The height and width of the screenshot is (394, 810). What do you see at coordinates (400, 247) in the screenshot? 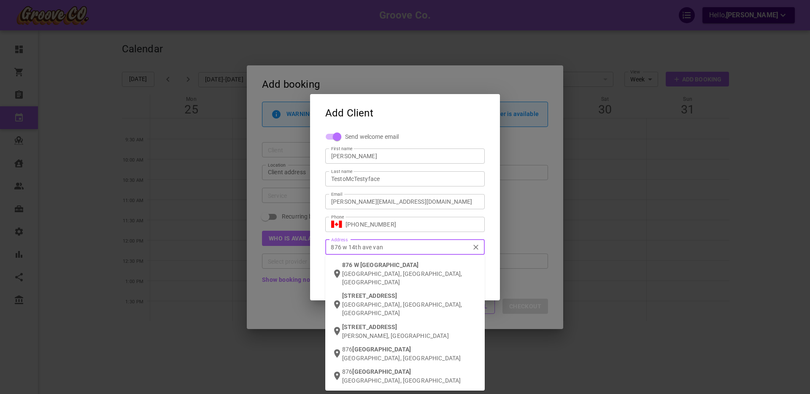
I see `input: AddressClear` at bounding box center [400, 247].